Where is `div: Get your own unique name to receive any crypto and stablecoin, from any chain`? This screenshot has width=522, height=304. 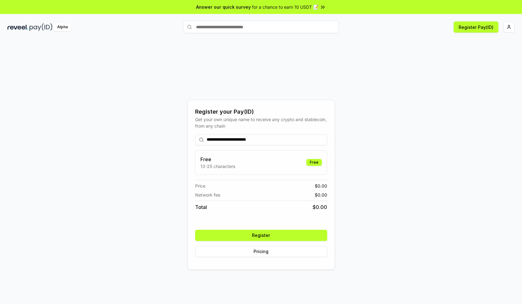 div: Get your own unique name to receive any crypto and stablecoin, from any chain is located at coordinates (261, 123).